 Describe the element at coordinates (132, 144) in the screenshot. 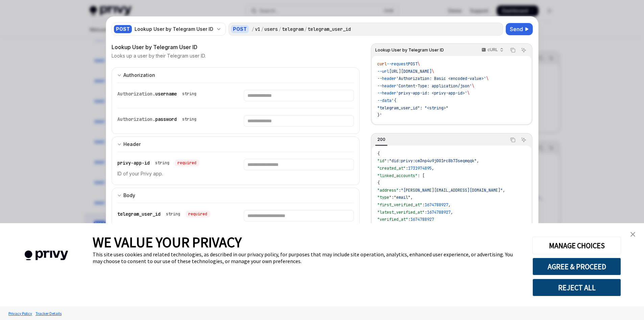

I see `div: Header` at that location.